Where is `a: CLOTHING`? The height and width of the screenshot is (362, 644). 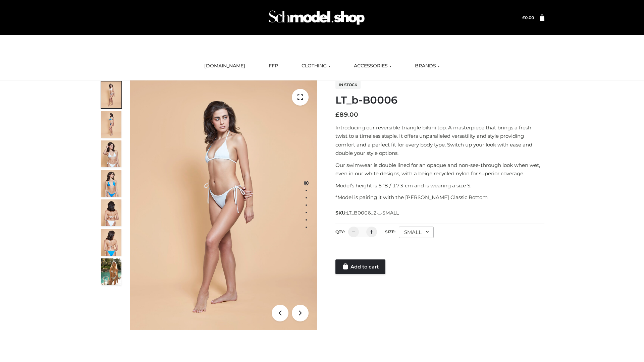 a: CLOTHING is located at coordinates (316, 66).